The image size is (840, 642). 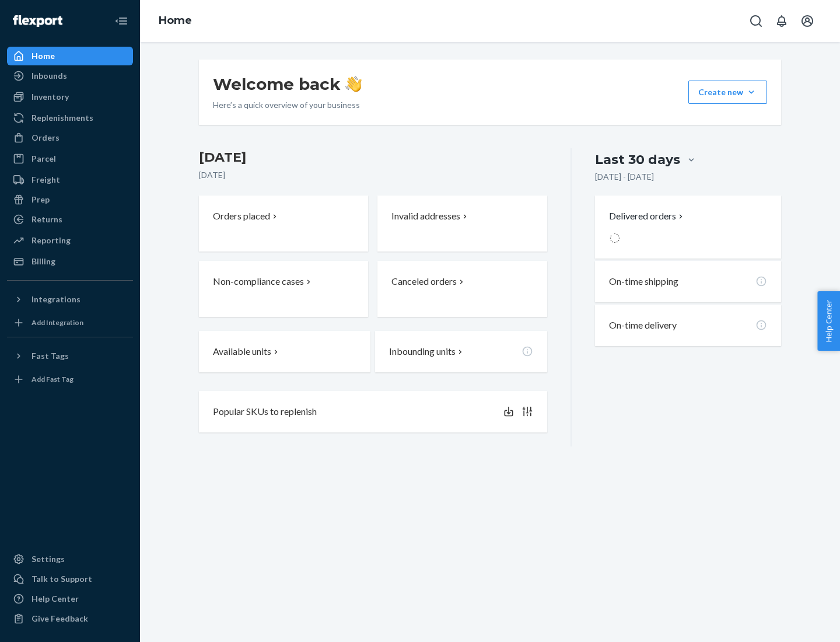 I want to click on div: Reporting, so click(x=51, y=240).